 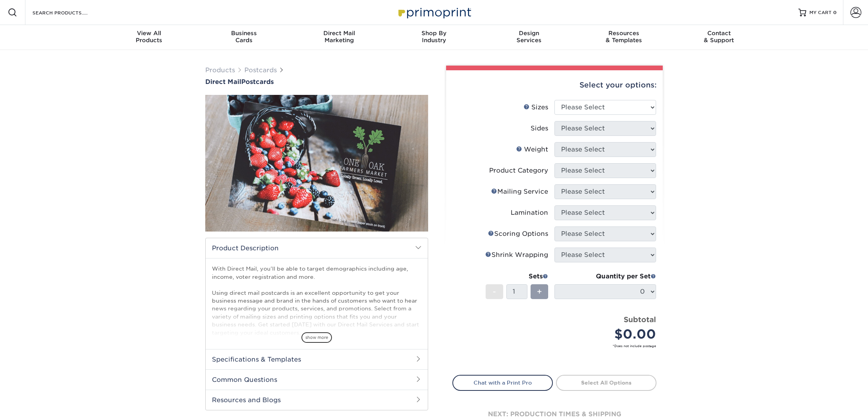 What do you see at coordinates (434, 38) in the screenshot?
I see `a: Shop ByIndustry` at bounding box center [434, 38].